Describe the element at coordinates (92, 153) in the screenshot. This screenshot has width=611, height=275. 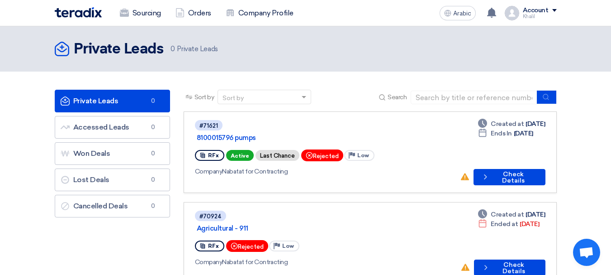
I see `font: Won Deals` at that location.